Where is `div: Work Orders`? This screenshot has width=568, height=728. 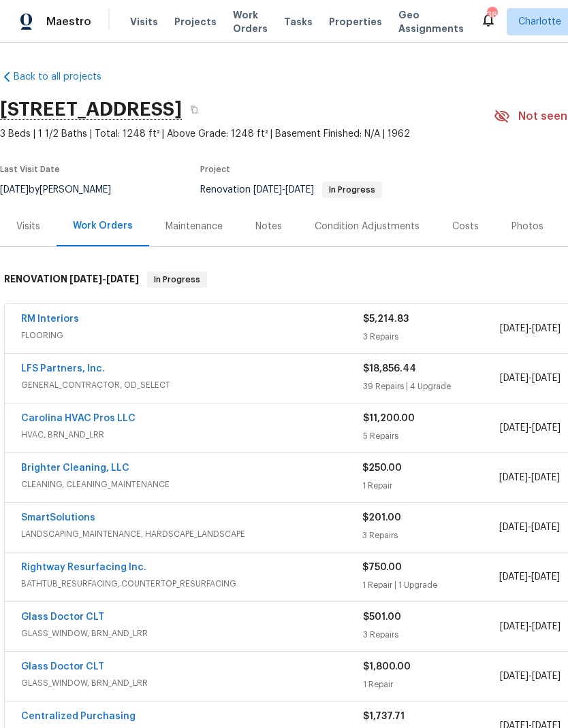
div: Work Orders is located at coordinates (103, 226).